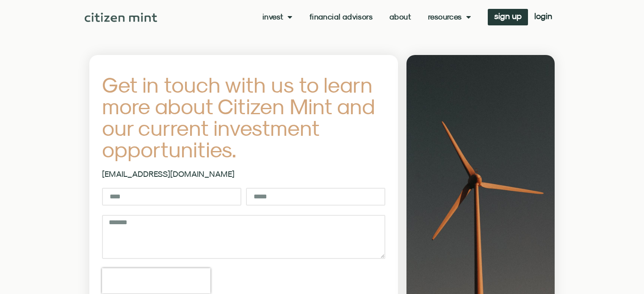 Image resolution: width=644 pixels, height=294 pixels. Describe the element at coordinates (244, 117) in the screenshot. I see `h4: Get in touch with us to learn more about Citizen Mint and our current investment opportunities.` at that location.